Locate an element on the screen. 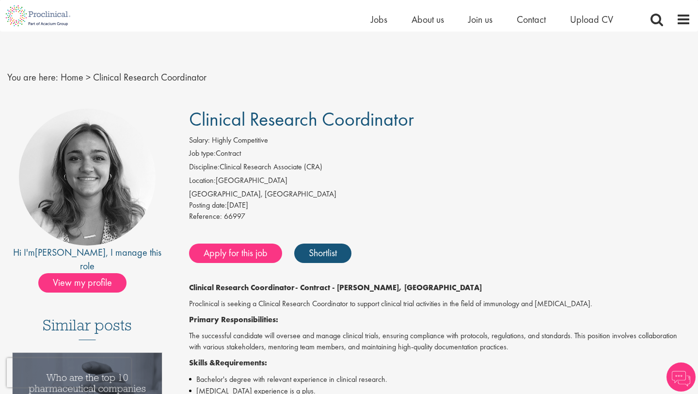 The image size is (698, 394). span: You are here: is located at coordinates (32, 77).